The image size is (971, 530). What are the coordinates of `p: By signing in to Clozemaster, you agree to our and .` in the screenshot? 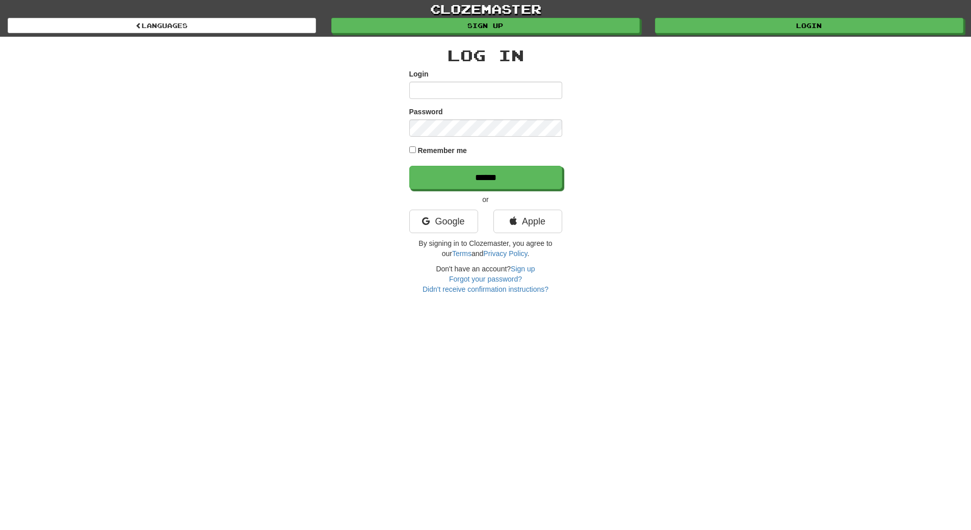 It's located at (486, 248).